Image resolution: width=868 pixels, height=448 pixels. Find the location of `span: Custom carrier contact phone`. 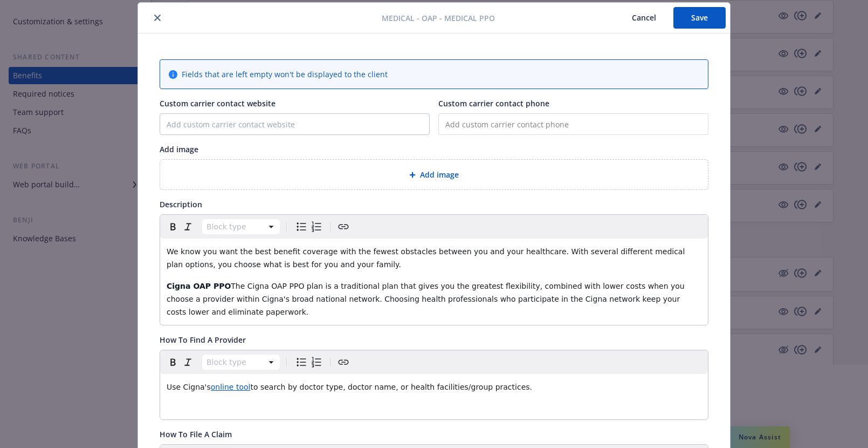

span: Custom carrier contact phone is located at coordinates (494, 103).